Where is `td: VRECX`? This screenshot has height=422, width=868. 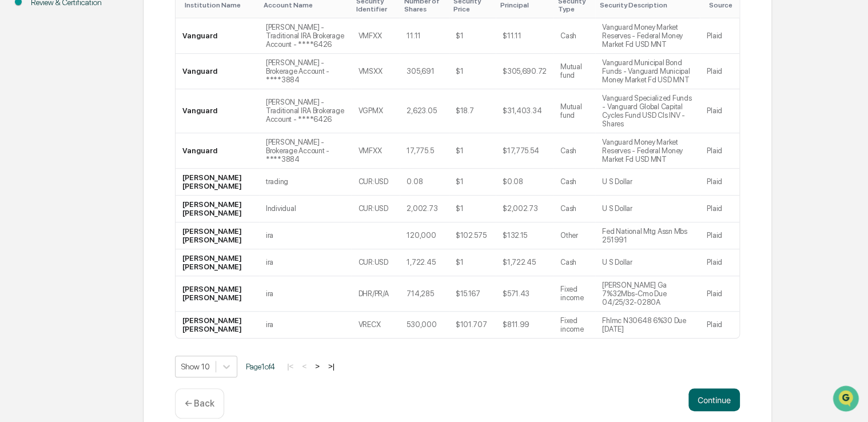
td: VRECX is located at coordinates (375, 325).